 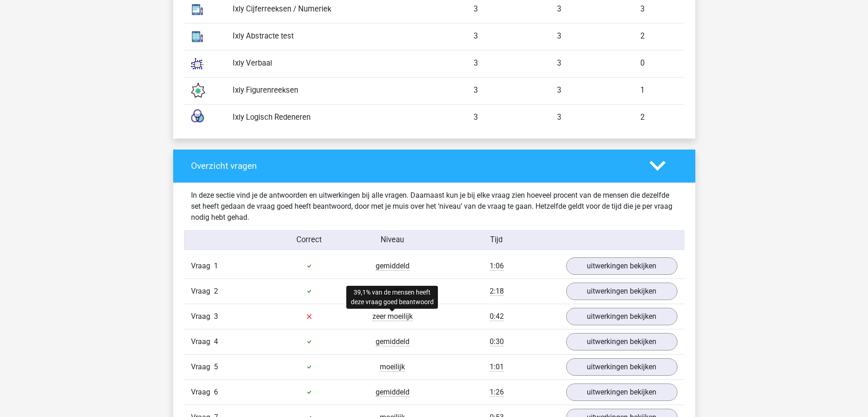 I want to click on span: 5, so click(x=216, y=367).